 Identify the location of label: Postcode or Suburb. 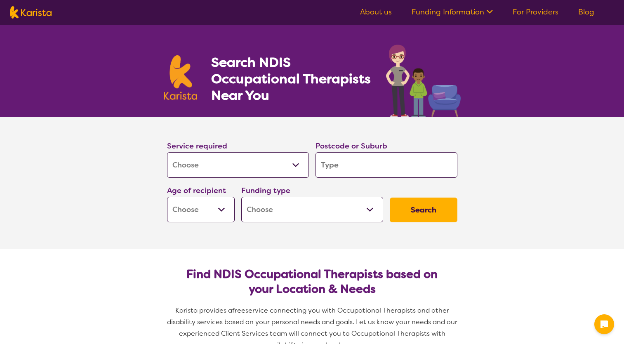
(352, 146).